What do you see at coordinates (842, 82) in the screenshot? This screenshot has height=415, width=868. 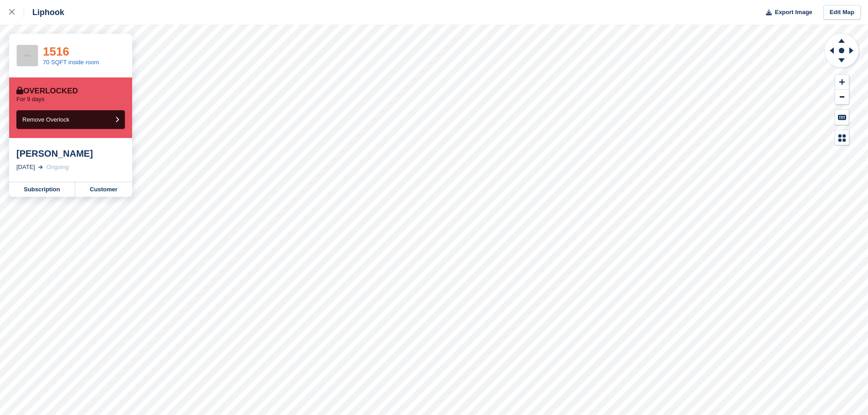 I see `button: Zoom In` at bounding box center [842, 82].